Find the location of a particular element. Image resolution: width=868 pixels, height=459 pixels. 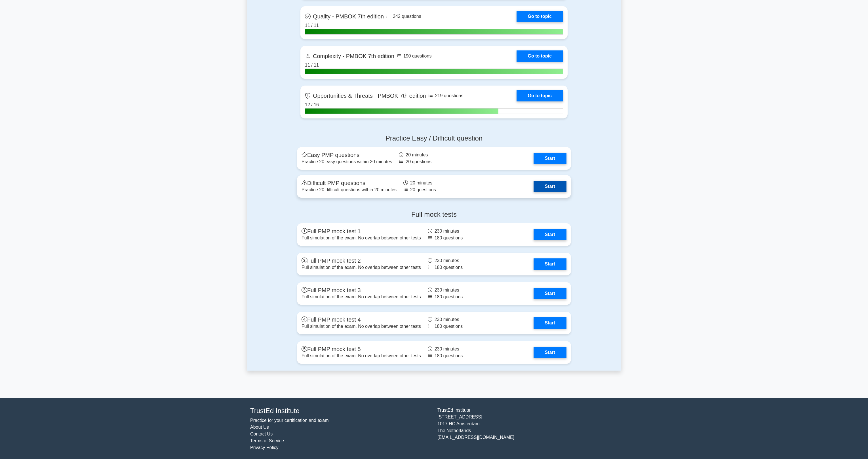

a: About Us is located at coordinates (259, 427).